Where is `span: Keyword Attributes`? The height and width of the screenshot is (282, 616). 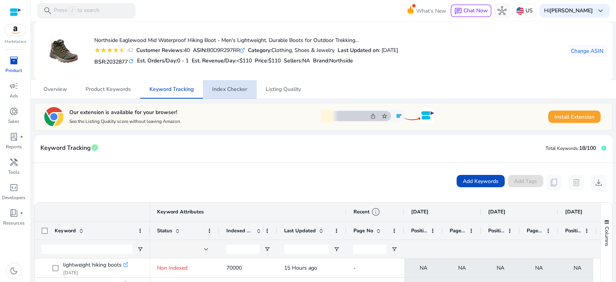 span: Keyword Attributes is located at coordinates (180, 212).